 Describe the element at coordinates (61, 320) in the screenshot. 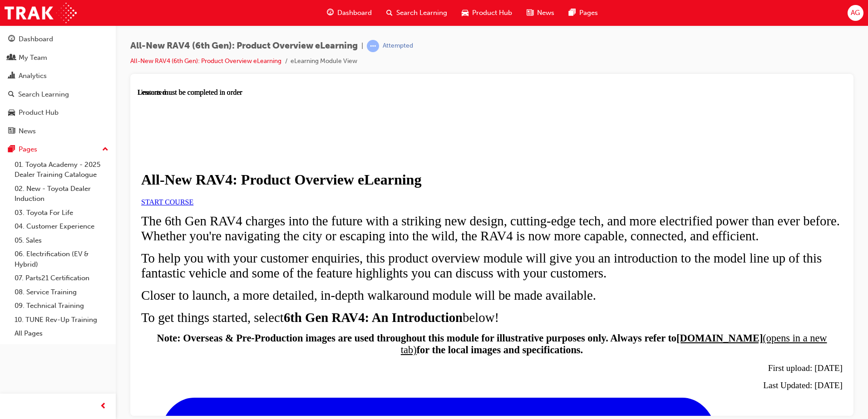

I see `a: 10. TUNE Rev-Up Training` at that location.